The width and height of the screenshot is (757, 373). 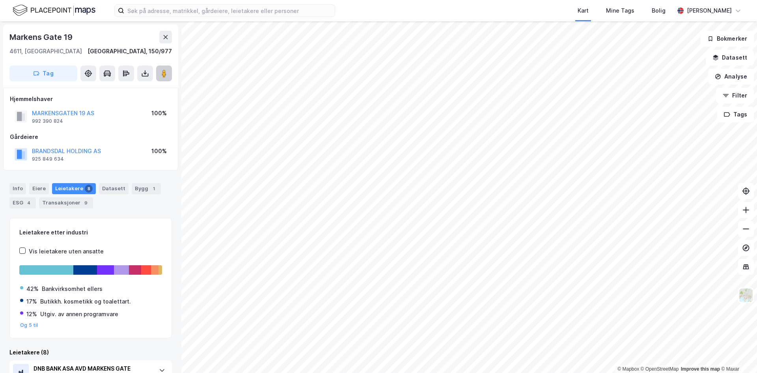 I want to click on button: Tags, so click(x=735, y=114).